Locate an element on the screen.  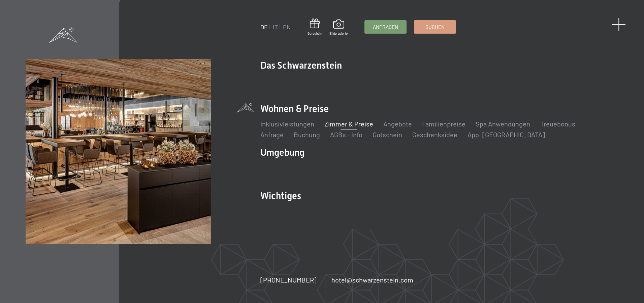
a: Treuebonus is located at coordinates (557, 123).